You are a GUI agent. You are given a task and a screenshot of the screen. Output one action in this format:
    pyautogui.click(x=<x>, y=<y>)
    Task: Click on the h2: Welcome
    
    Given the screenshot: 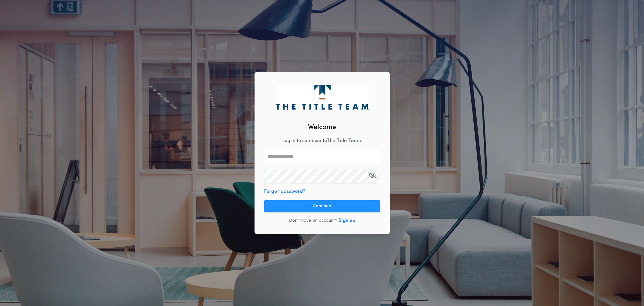 What is the action you would take?
    pyautogui.click(x=322, y=127)
    